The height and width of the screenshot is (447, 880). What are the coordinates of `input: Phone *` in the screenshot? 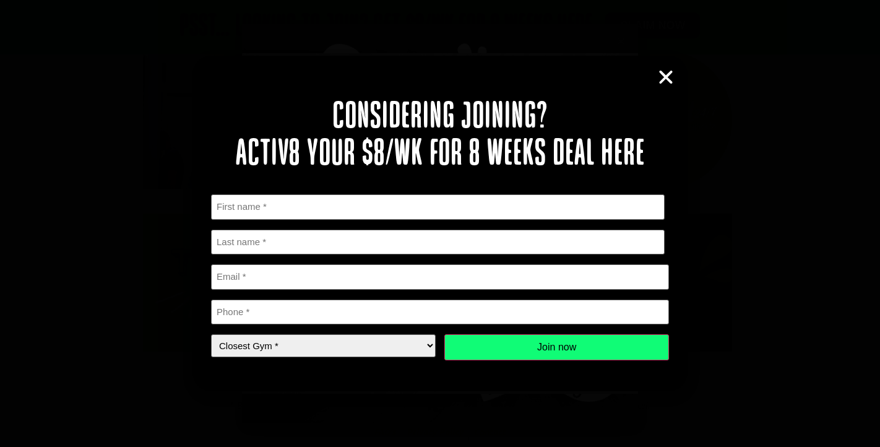 It's located at (440, 312).